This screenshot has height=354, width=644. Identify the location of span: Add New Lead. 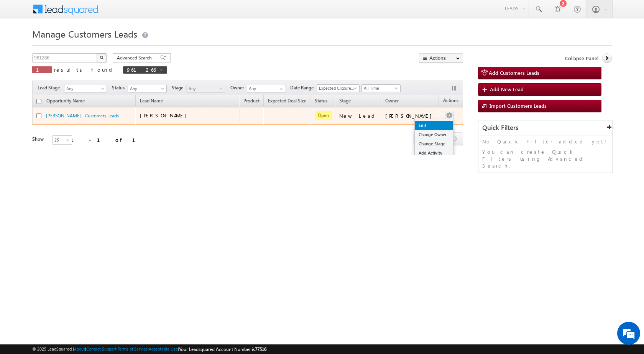
(507, 89).